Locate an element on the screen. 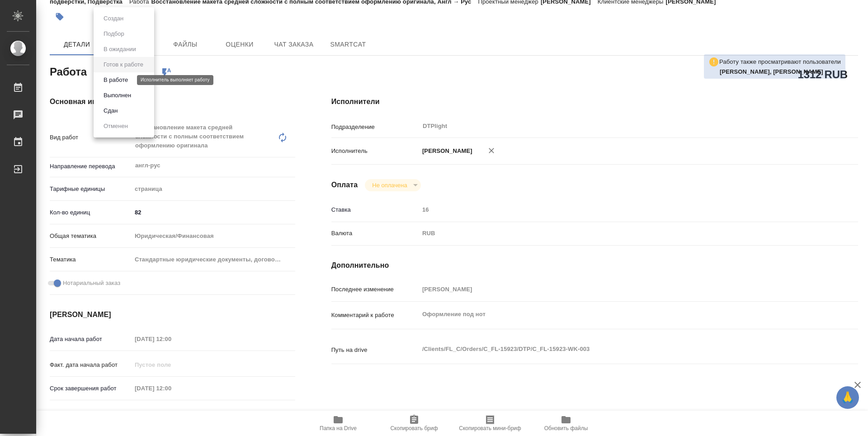  button: Сдан is located at coordinates (111, 111).